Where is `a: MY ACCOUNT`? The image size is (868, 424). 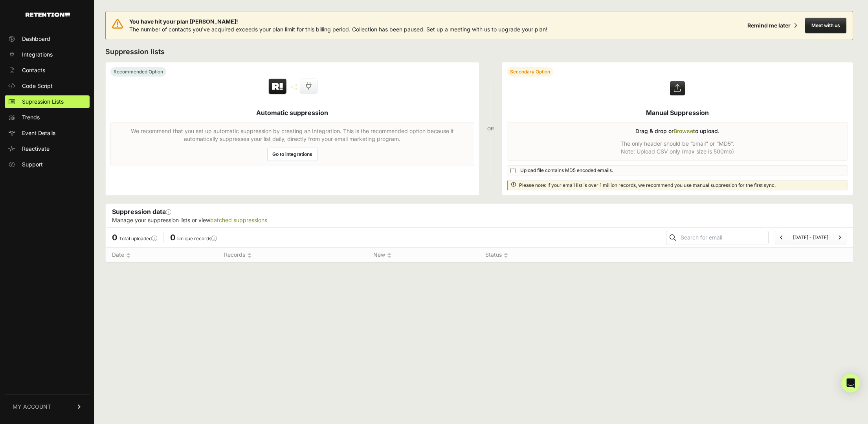 a: MY ACCOUNT is located at coordinates (47, 406).